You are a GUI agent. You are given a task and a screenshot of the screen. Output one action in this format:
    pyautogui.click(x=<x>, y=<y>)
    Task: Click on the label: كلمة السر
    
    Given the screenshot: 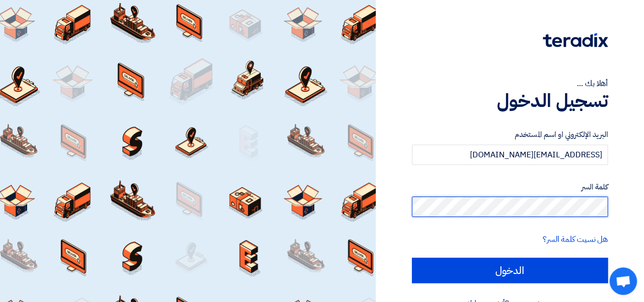 What is the action you would take?
    pyautogui.click(x=509, y=187)
    